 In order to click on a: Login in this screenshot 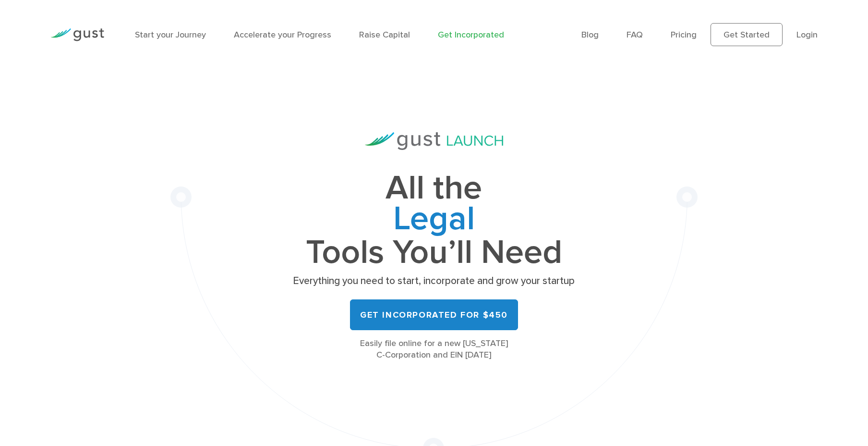, I will do `click(807, 34)`.